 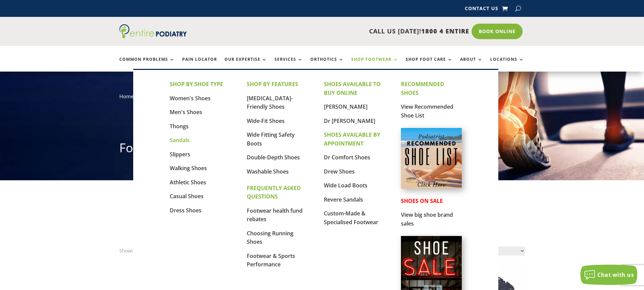 What do you see at coordinates (180, 140) in the screenshot?
I see `a: Sandals` at bounding box center [180, 140].